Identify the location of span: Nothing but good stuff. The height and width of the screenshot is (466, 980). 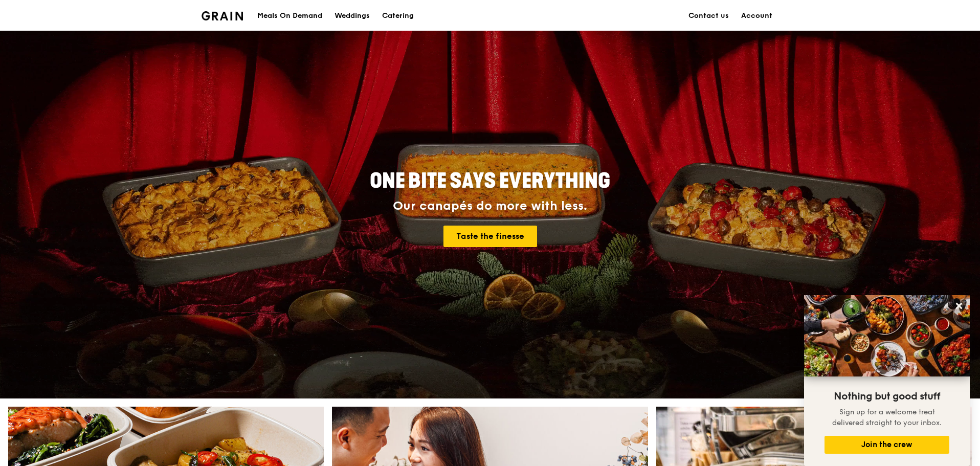
(887, 397).